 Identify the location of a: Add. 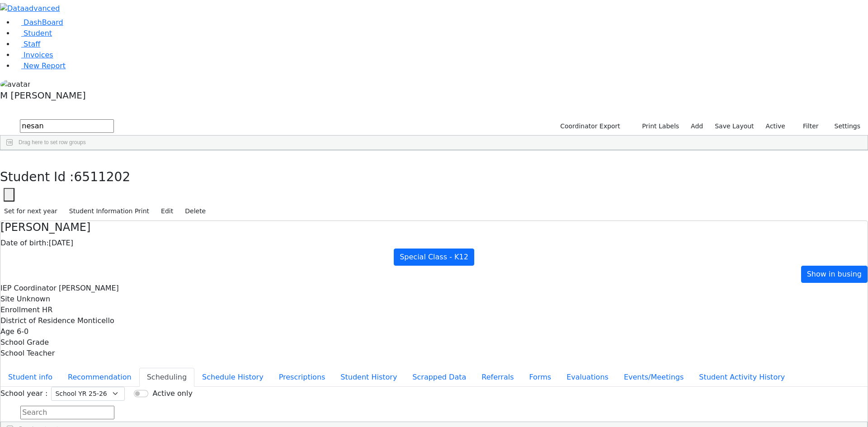
(697, 126).